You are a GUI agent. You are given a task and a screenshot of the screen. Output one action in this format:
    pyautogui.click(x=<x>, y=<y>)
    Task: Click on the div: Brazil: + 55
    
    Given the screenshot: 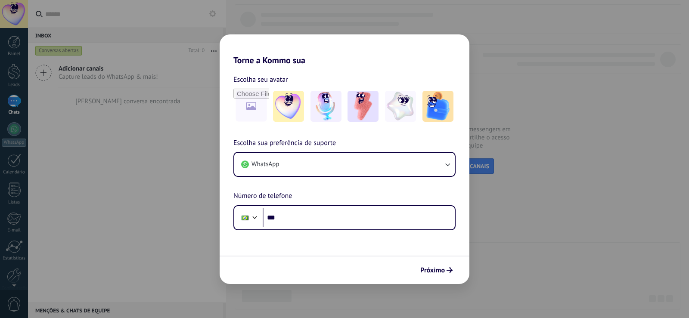 What is the action you would take?
    pyautogui.click(x=245, y=218)
    